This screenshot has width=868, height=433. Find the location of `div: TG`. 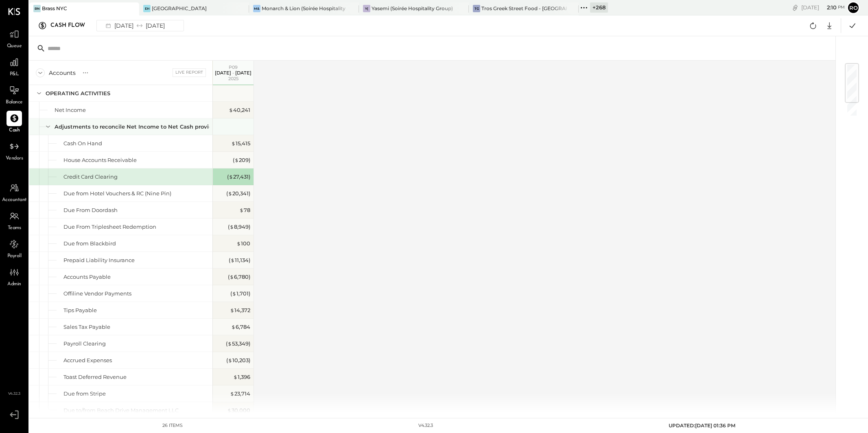

div: TG is located at coordinates (477, 9).